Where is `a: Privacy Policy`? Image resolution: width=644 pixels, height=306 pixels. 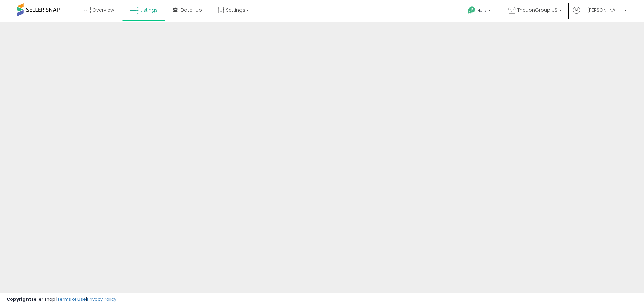 a: Privacy Policy is located at coordinates (102, 298).